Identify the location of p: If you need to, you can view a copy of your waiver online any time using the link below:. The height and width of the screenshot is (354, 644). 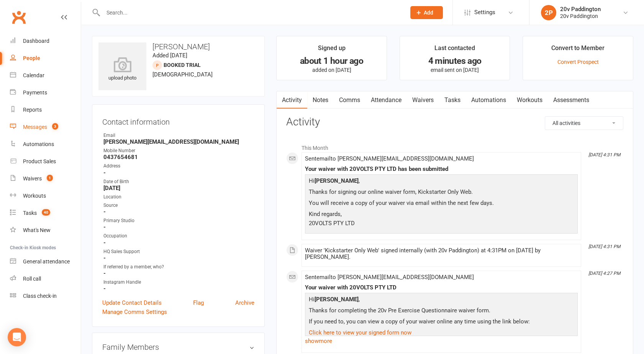
(441, 322).